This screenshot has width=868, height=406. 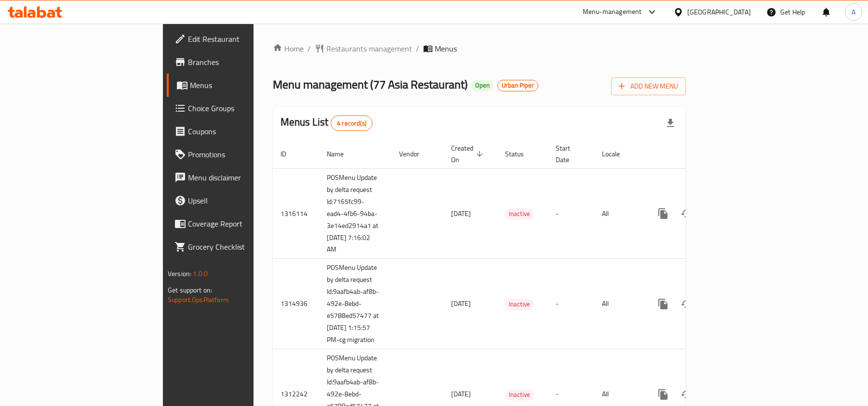 I want to click on span: Open, so click(x=482, y=85).